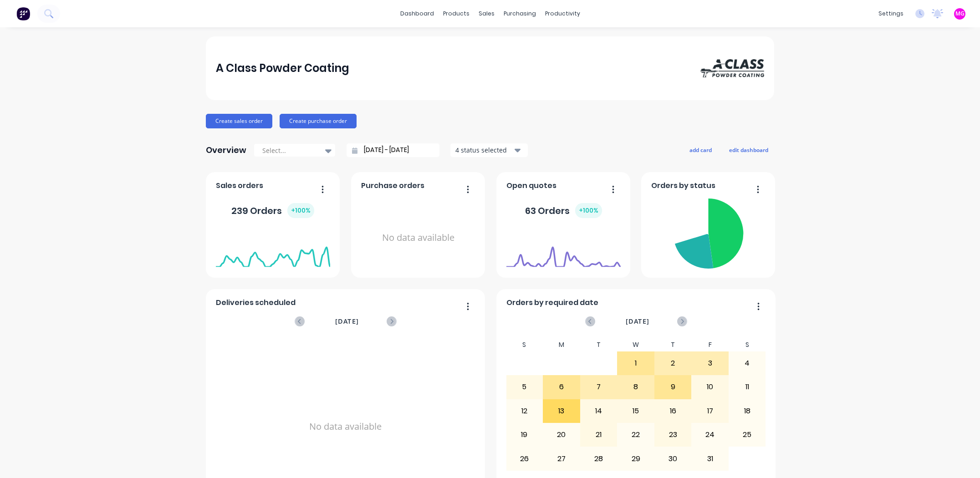  I want to click on div: 63 Orders, so click(563, 211).